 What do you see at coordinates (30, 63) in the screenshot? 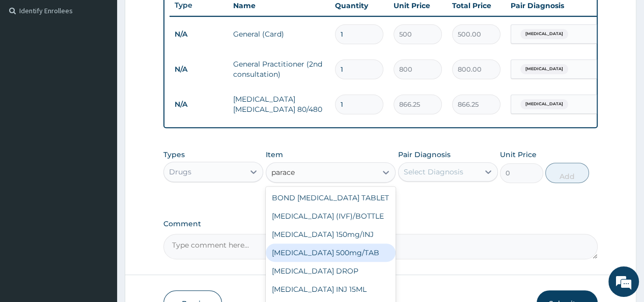
I see `img: d_794563401_company_1708531726252_794563401` at bounding box center [30, 63].